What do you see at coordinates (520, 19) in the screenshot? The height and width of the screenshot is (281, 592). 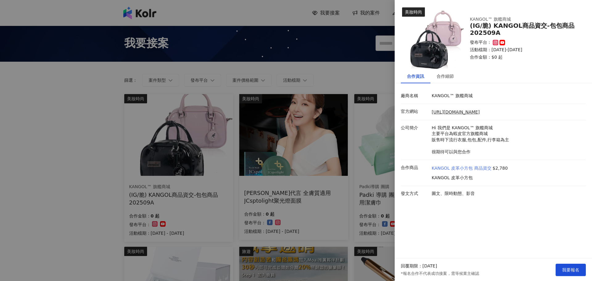 I see `div: KANGOL™ 旗艦商城` at bounding box center [520, 19].